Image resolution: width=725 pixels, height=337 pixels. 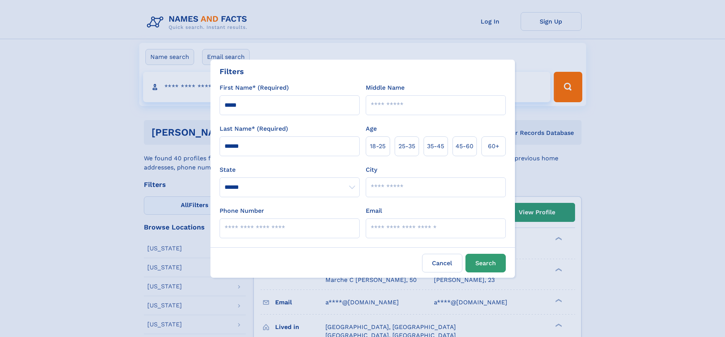 What do you see at coordinates (385, 88) in the screenshot?
I see `label: Middle Name` at bounding box center [385, 88].